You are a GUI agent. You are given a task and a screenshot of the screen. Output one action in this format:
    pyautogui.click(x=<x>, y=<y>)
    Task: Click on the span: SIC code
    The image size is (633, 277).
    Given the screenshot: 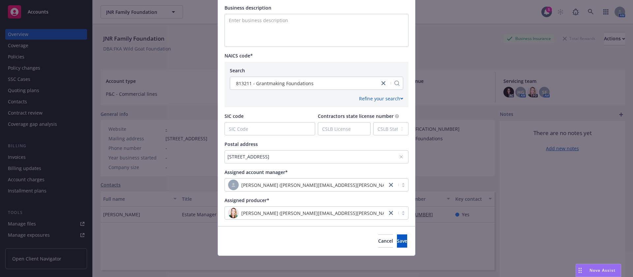 What is the action you would take?
    pyautogui.click(x=234, y=116)
    